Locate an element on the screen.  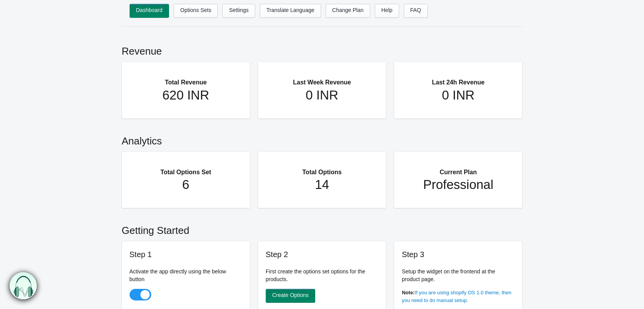
p: First create the options set options for the products. is located at coordinates (323, 276).